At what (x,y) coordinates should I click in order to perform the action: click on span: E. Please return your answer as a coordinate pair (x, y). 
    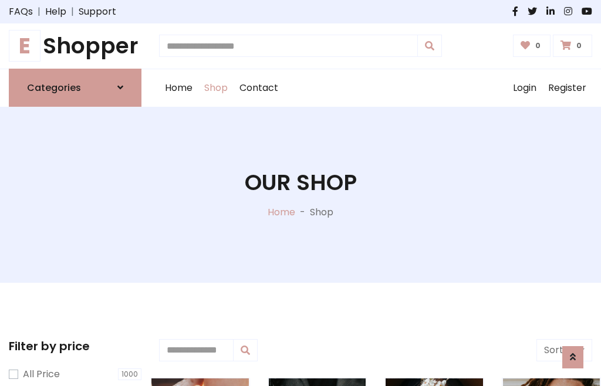
    Looking at the image, I should click on (25, 46).